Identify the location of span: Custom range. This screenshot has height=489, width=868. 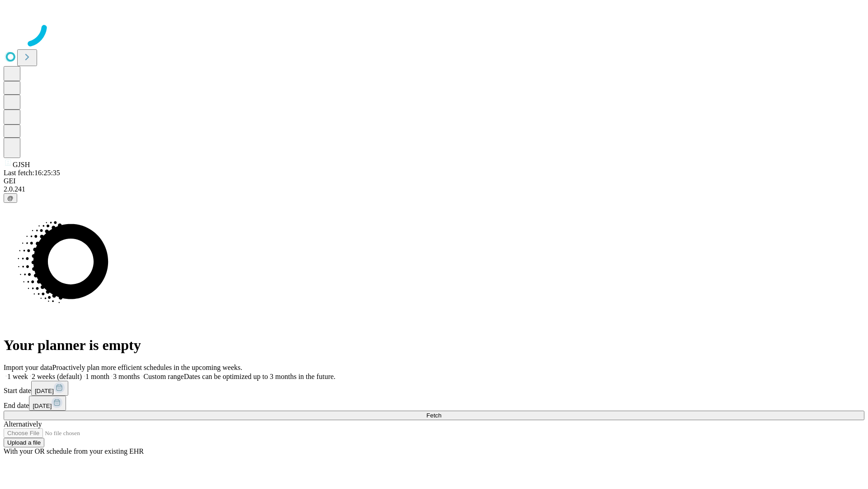
(163, 376).